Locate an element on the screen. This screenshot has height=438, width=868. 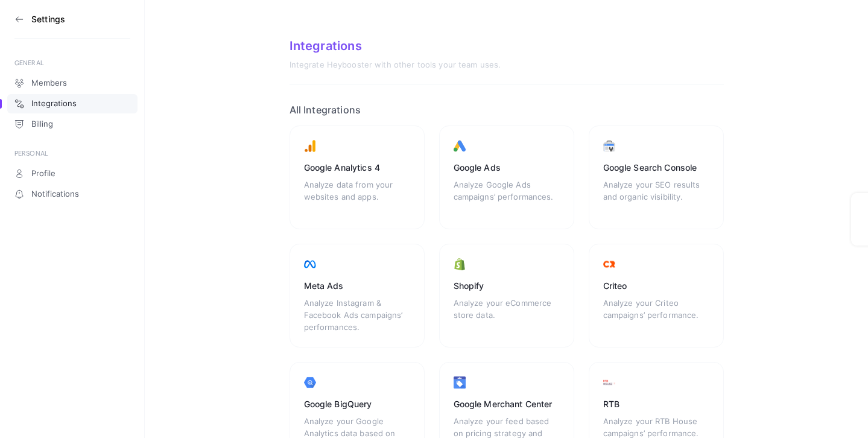
div: Analyze Google Ads campaigns’ performances. is located at coordinates (507, 197).